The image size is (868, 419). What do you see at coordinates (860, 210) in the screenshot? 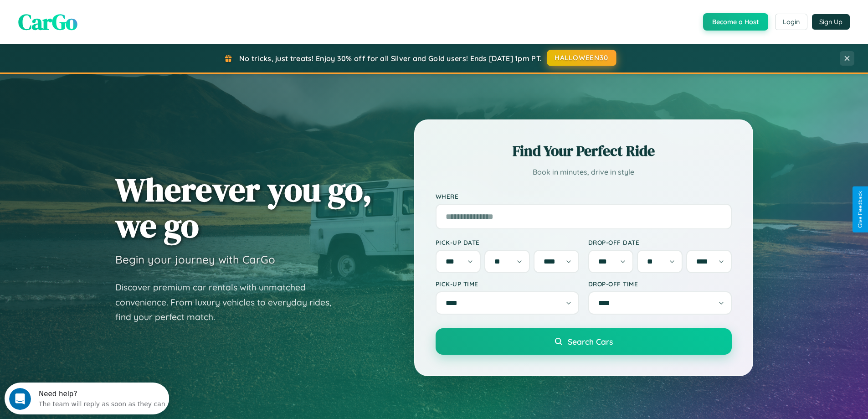
I see `div: Give Feedback` at bounding box center [860, 210].